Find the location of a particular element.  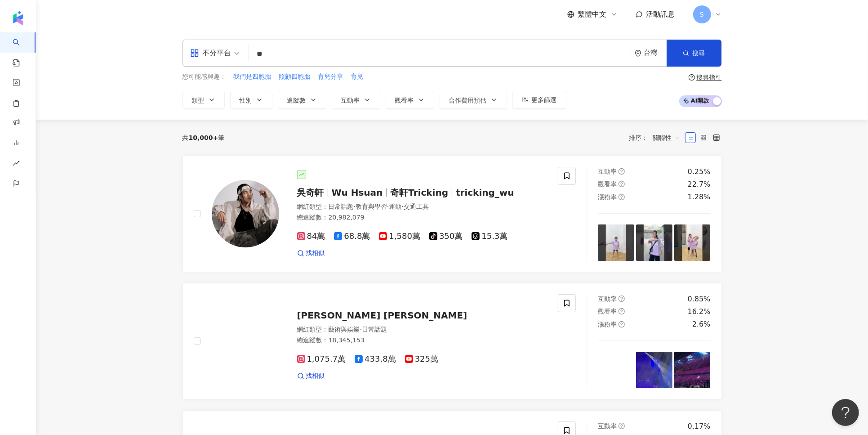

span: 1,580萬 is located at coordinates (400, 236).